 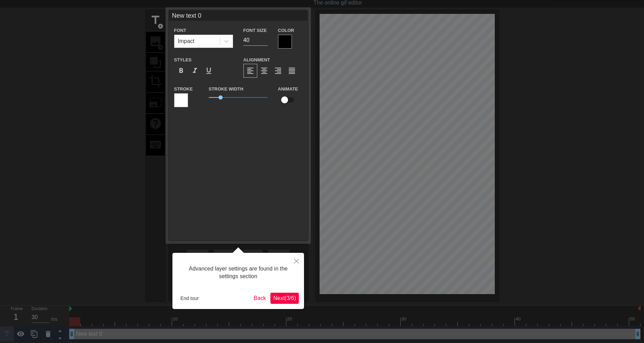 What do you see at coordinates (260, 298) in the screenshot?
I see `button: Back` at bounding box center [260, 298].